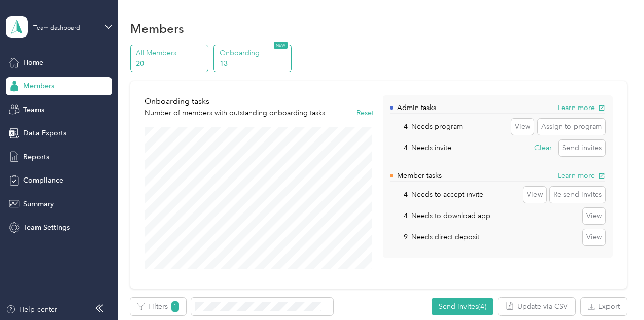 Image resolution: width=644 pixels, height=320 pixels. Describe the element at coordinates (365, 112) in the screenshot. I see `button: Reset` at that location.